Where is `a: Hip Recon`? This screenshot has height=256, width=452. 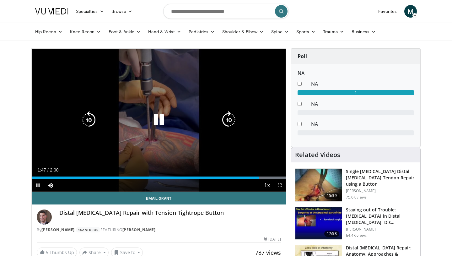
a: Hip Recon is located at coordinates (49, 32).